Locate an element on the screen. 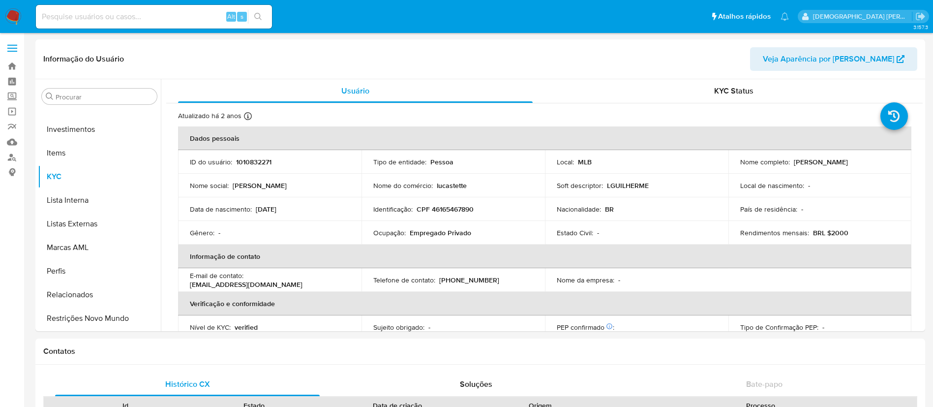 This screenshot has width=933, height=407. button: Procurar is located at coordinates (50, 96).